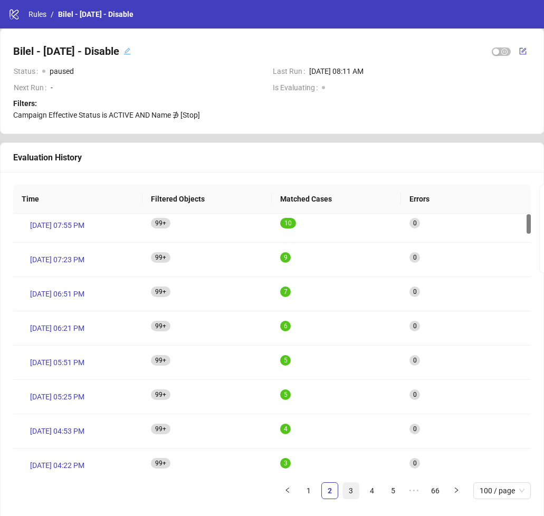 The width and height of the screenshot is (544, 516). What do you see at coordinates (286, 326) in the screenshot?
I see `sup: 6` at bounding box center [286, 326].